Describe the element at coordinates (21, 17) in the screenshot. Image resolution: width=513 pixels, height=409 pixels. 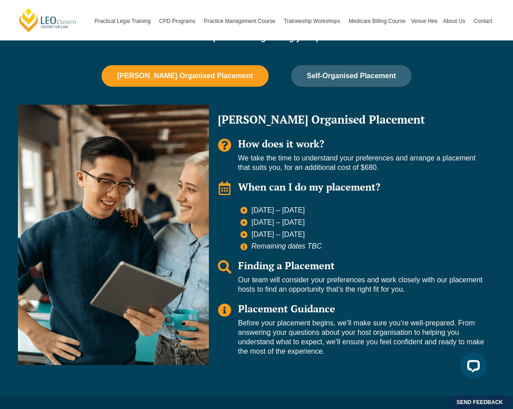
I see `button: Open LiveChat chat widget` at that location.